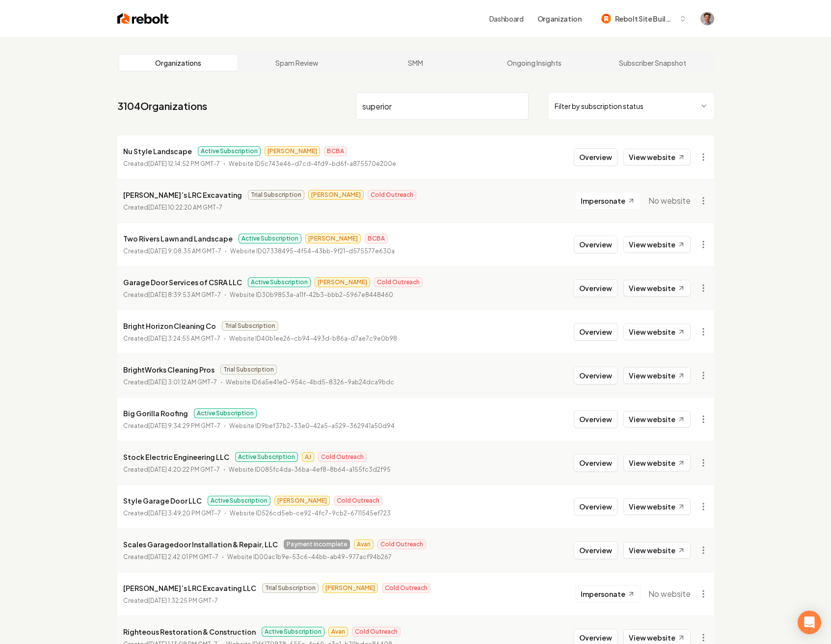 The image size is (831, 644). I want to click on span: AJ, so click(308, 457).